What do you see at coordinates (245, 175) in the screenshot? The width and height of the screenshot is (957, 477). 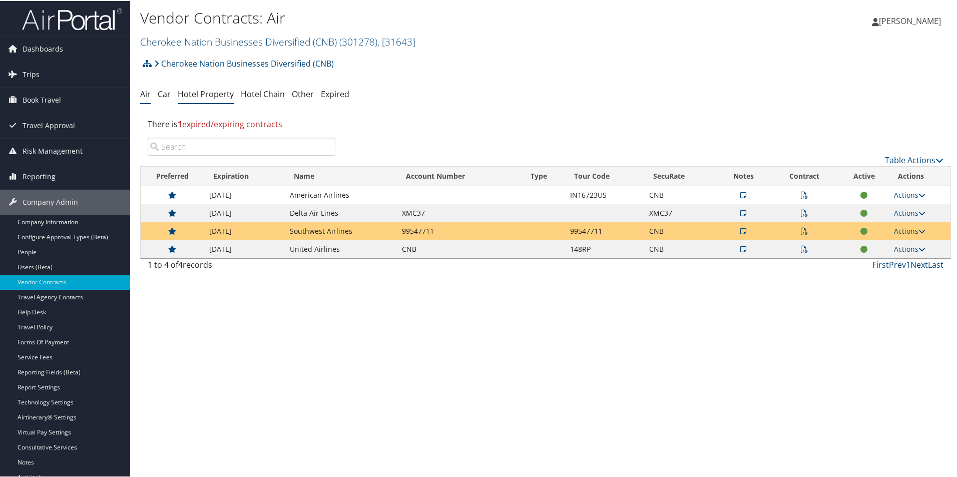 I see `th: Expiration: activate to sort column ascending` at bounding box center [245, 175].